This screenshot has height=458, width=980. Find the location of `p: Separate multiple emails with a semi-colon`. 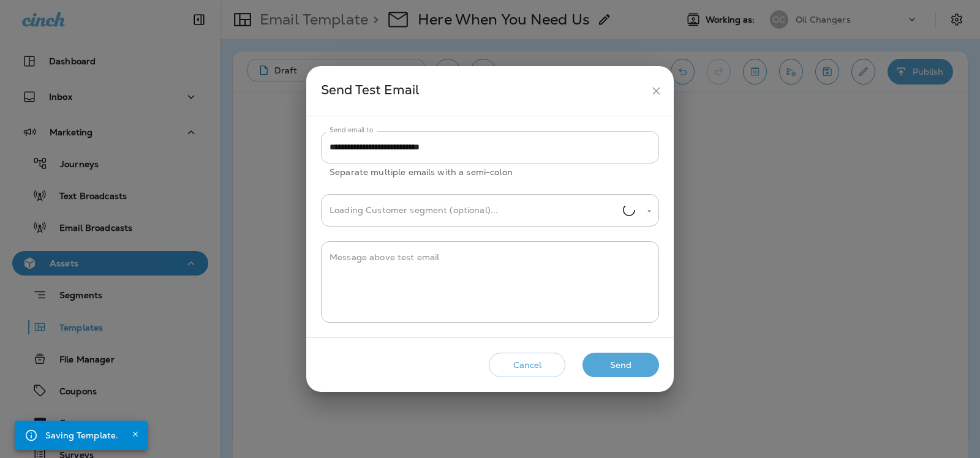

p: Separate multiple emails with a semi-colon is located at coordinates (490, 172).